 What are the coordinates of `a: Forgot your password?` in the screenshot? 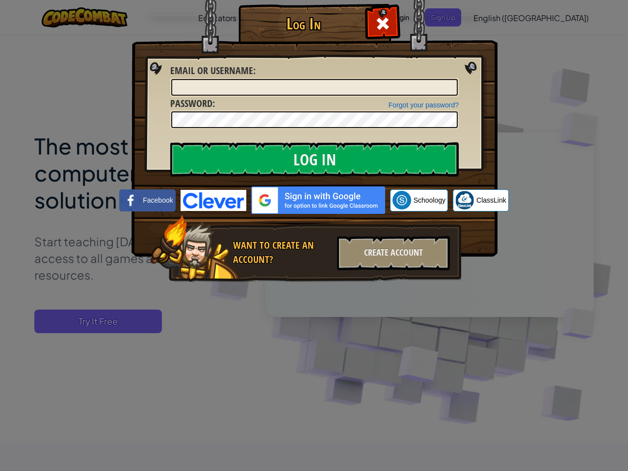 It's located at (423, 105).